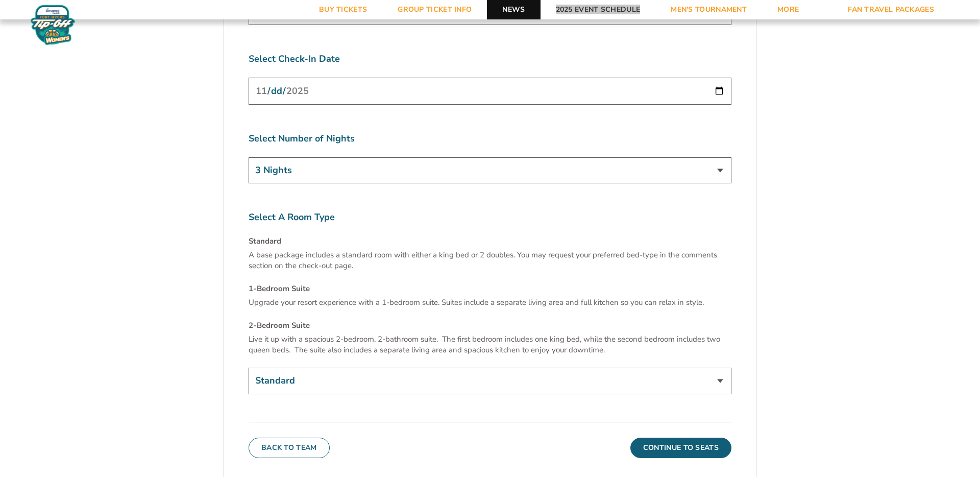  I want to click on h4: 2-Bedroom Suite, so click(490, 325).